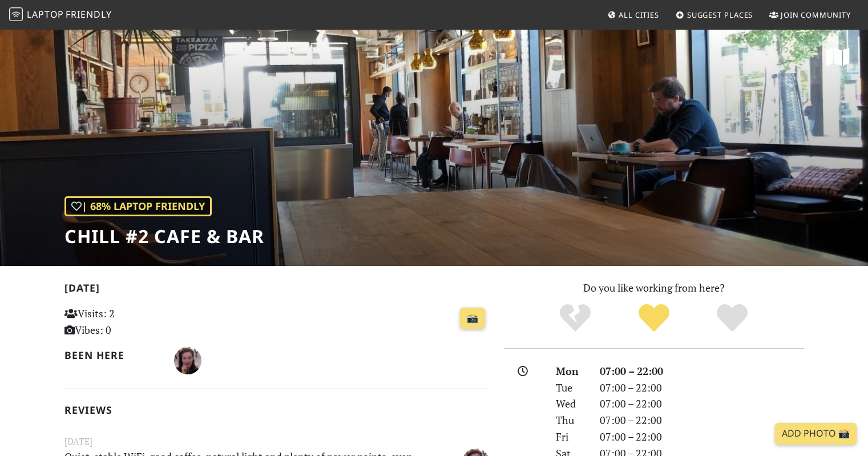 Image resolution: width=868 pixels, height=456 pixels. I want to click on h2: Reviews, so click(277, 409).